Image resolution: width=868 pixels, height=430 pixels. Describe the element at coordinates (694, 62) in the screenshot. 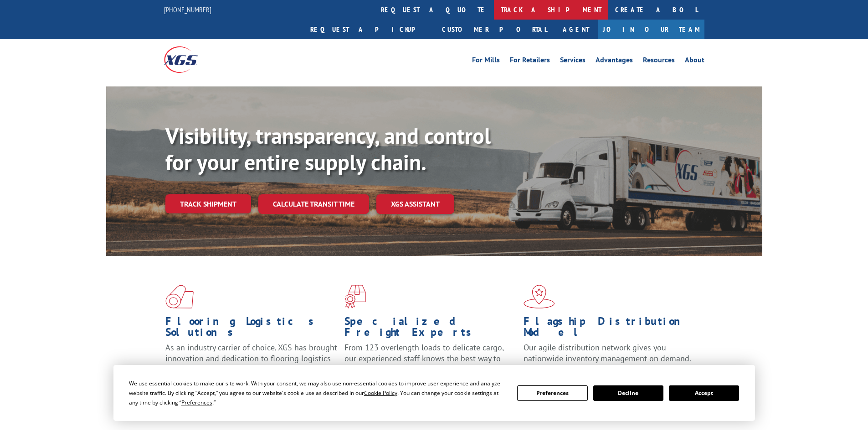

I see `a: About` at that location.